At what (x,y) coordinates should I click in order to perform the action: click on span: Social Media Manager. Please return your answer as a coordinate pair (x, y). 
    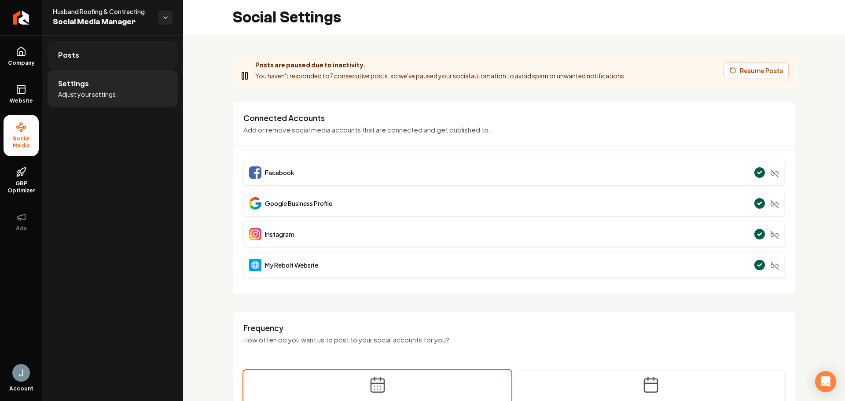
    Looking at the image, I should click on (102, 22).